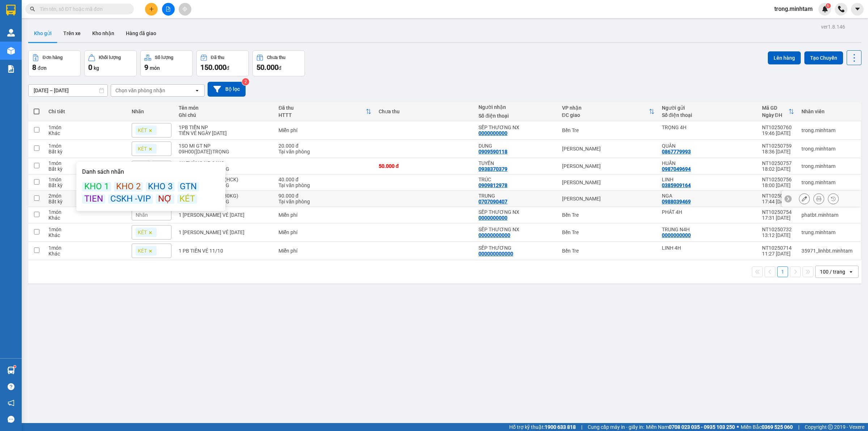 The width and height of the screenshot is (868, 431). Describe the element at coordinates (767, 427) in the screenshot. I see `span: Miền Bắc` at that location.